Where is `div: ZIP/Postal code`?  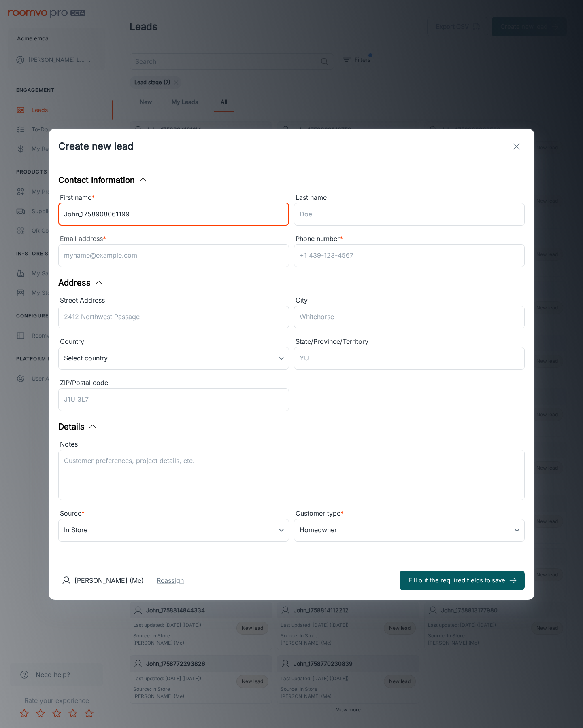 div: ZIP/Postal code is located at coordinates (174, 383).